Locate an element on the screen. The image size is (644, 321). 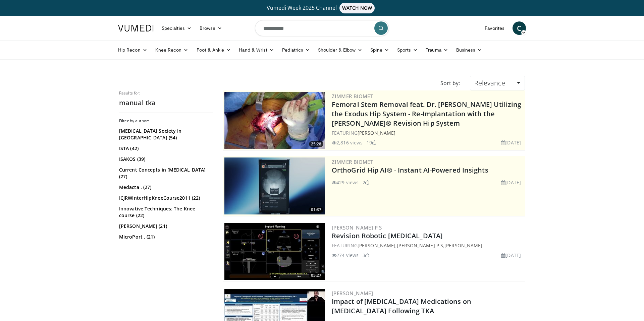
a: Innovative Techniques: The Knee course (22) is located at coordinates (165, 212).